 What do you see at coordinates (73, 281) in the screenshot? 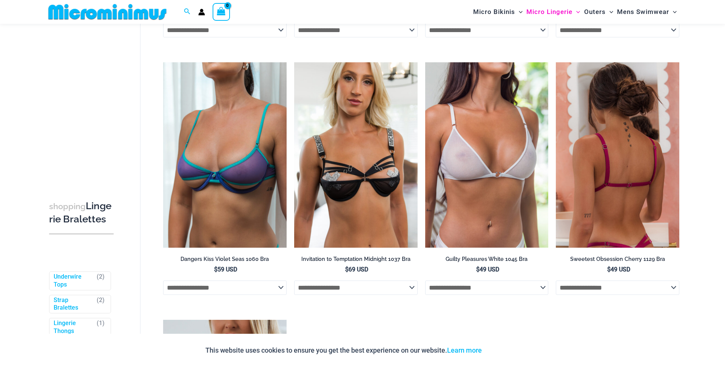
I see `a: Underwire Tops` at bounding box center [73, 281].